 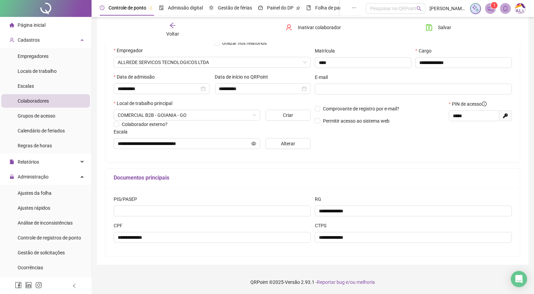 What do you see at coordinates (313, 178) in the screenshot?
I see `h5: Documentos principais` at bounding box center [313, 178].